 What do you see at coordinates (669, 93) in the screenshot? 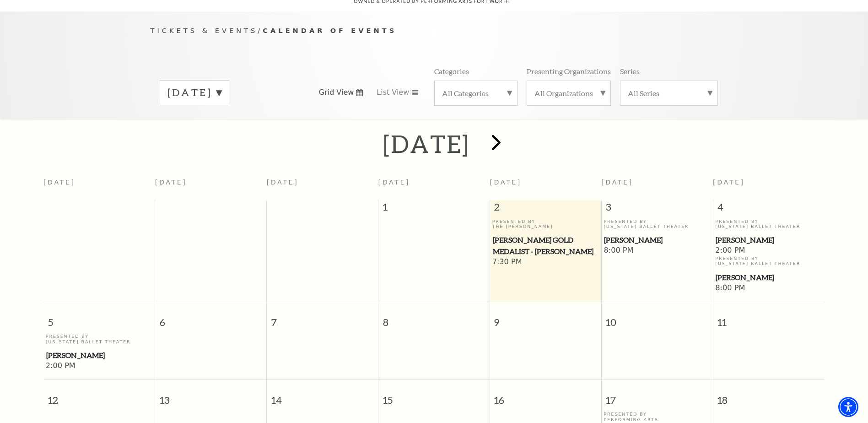
I see `label: All Series` at bounding box center [669, 93].